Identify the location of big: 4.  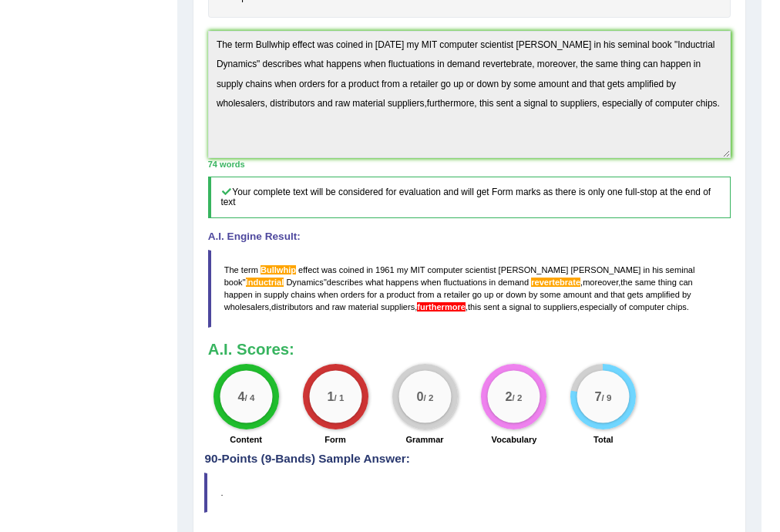
(241, 397).